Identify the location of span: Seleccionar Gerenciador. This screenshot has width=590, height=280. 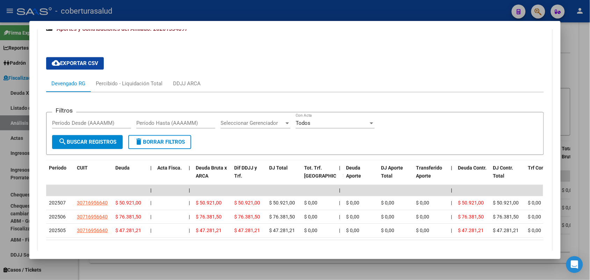
(252, 123).